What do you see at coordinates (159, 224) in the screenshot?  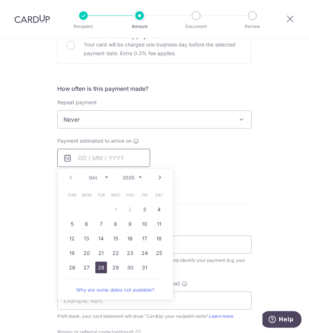 I see `a: 11` at bounding box center [159, 224].